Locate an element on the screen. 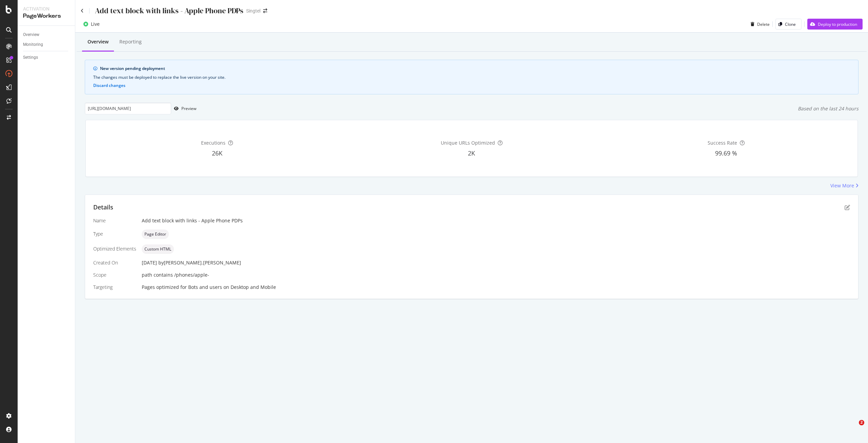 The width and height of the screenshot is (868, 443). div: info banner is located at coordinates (471, 77).